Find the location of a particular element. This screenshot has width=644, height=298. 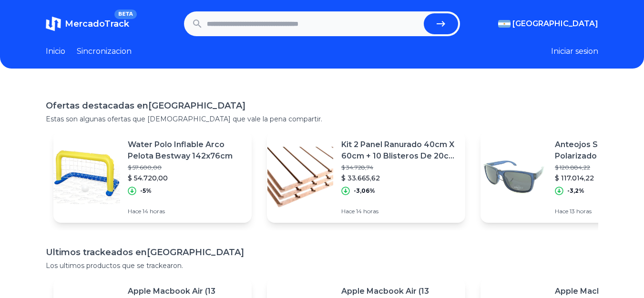

a: Sincronizacion is located at coordinates (104, 51).